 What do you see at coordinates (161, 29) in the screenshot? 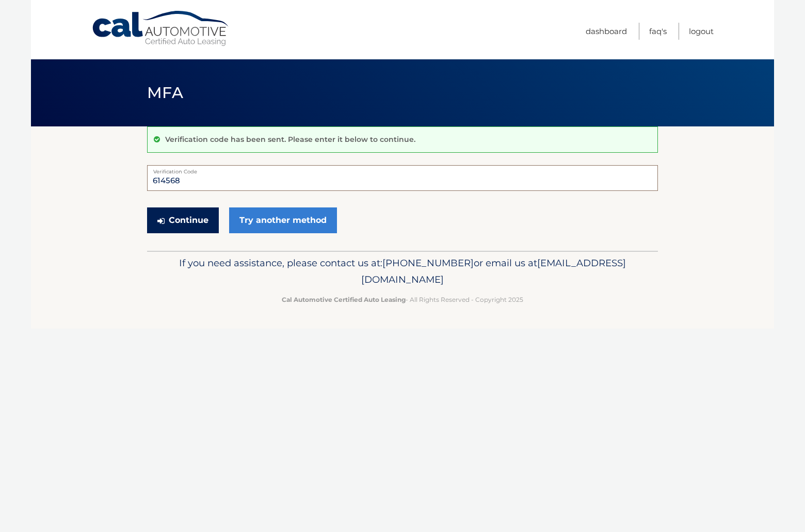
I see `a: Cal Automotive` at bounding box center [161, 29].